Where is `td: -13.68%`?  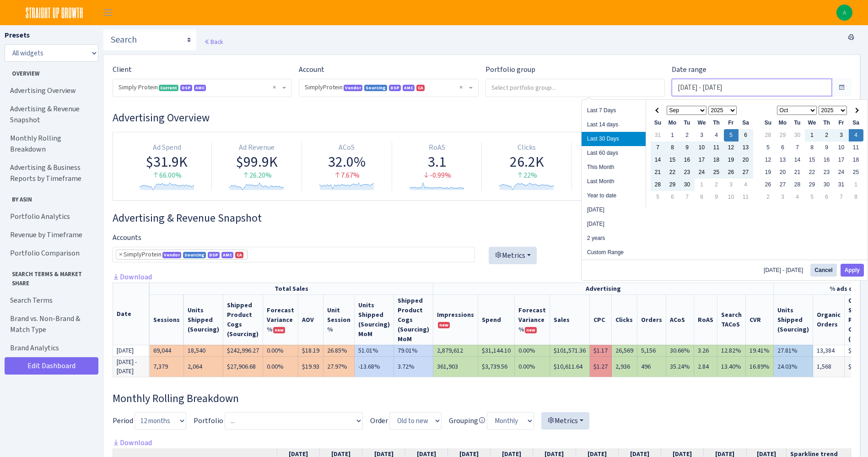 td: -13.68% is located at coordinates (374, 366).